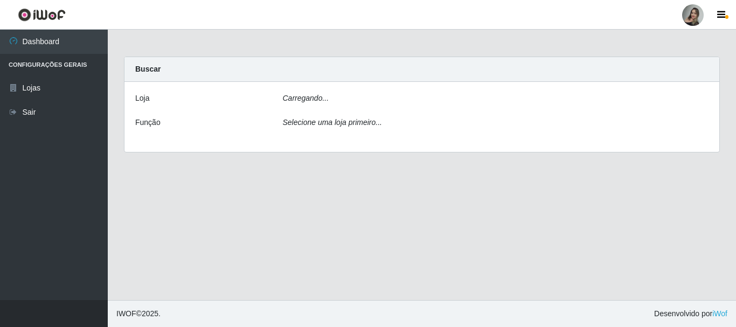 This screenshot has width=736, height=327. I want to click on i: Carregando..., so click(306, 98).